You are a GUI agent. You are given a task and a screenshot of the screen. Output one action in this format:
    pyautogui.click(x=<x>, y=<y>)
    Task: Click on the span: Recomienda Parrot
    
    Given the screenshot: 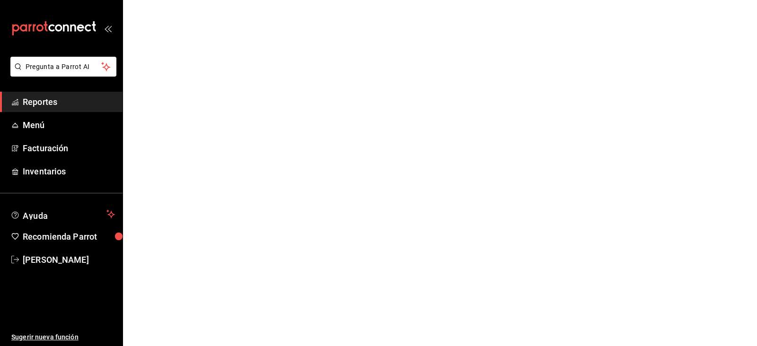 What is the action you would take?
    pyautogui.click(x=69, y=237)
    